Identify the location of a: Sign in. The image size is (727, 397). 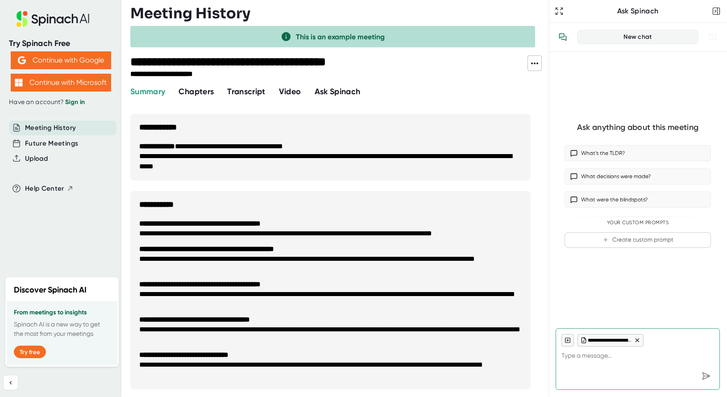
(75, 102).